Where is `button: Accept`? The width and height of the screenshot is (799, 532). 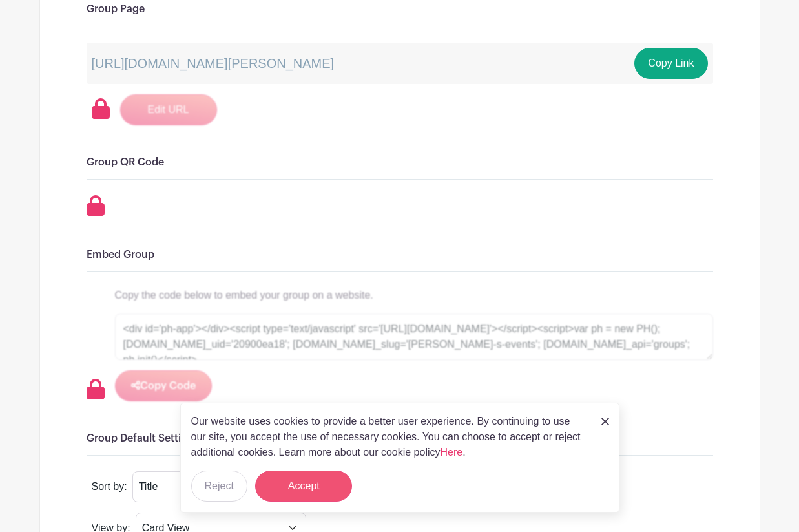
button: Accept is located at coordinates (304, 485).